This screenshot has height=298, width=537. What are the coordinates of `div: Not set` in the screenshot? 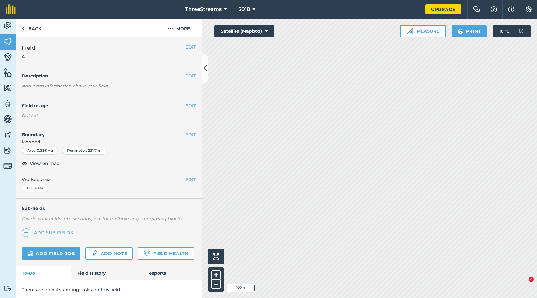 It's located at (109, 115).